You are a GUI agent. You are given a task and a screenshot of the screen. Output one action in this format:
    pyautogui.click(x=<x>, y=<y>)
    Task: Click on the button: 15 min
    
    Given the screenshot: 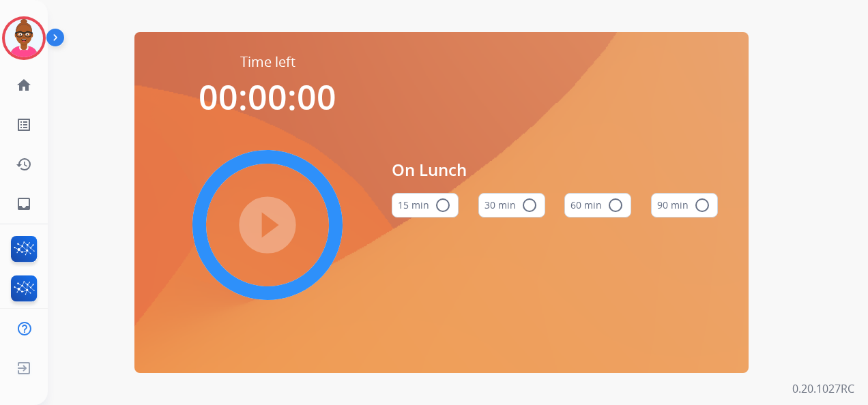 What is the action you would take?
    pyautogui.click(x=426, y=205)
    